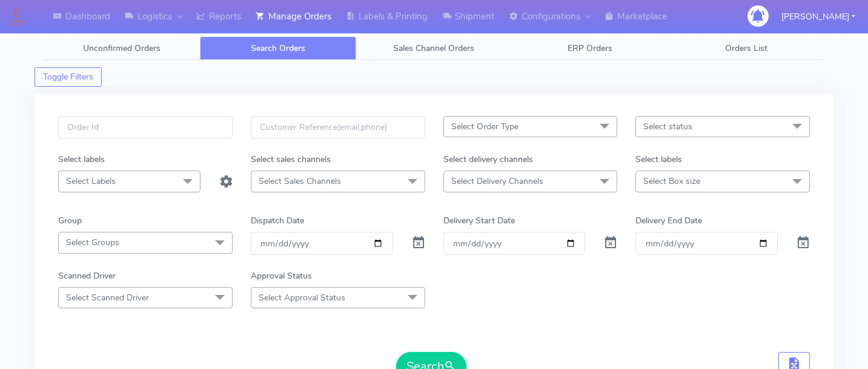 The width and height of the screenshot is (868, 369). I want to click on span: Select Delivery Channels, so click(498, 181).